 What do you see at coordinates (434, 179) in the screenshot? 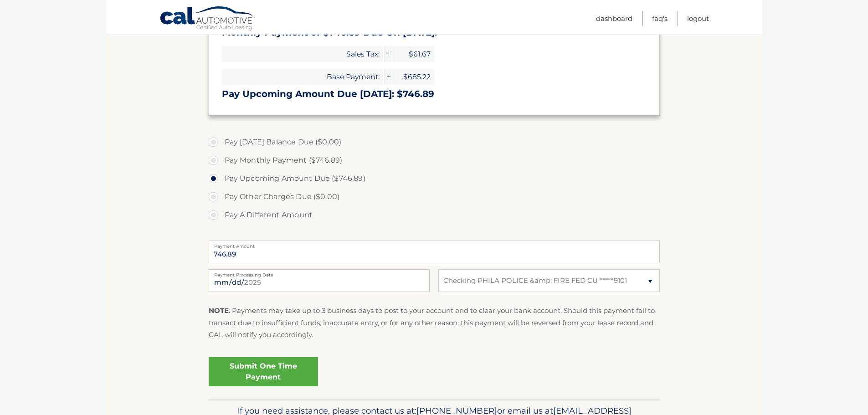
I see `label: Pay Upcoming Amount Due ($746.89)` at bounding box center [434, 179].